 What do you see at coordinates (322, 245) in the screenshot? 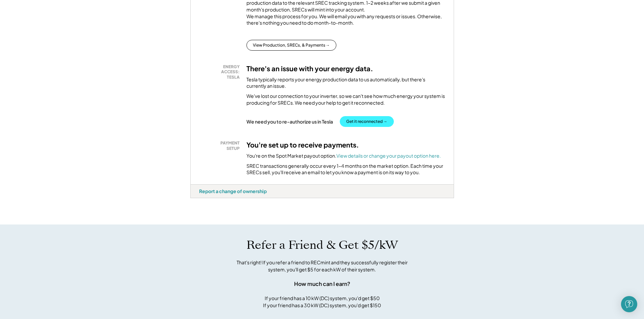
I see `h1: Refer a Friend & Get $5/kW` at bounding box center [322, 245].